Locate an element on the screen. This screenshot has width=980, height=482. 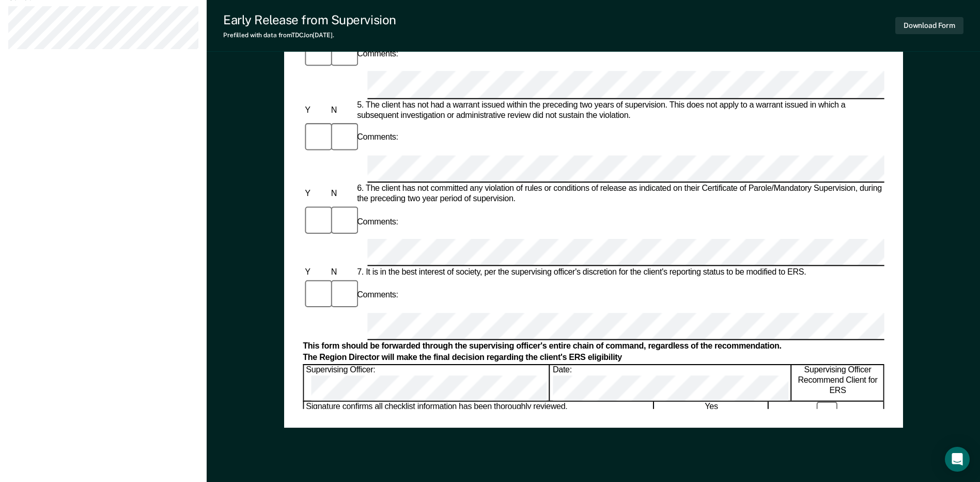
div: This form should be forwarded through the supervising officer's entire chain of command, regardle... is located at coordinates (593, 346).